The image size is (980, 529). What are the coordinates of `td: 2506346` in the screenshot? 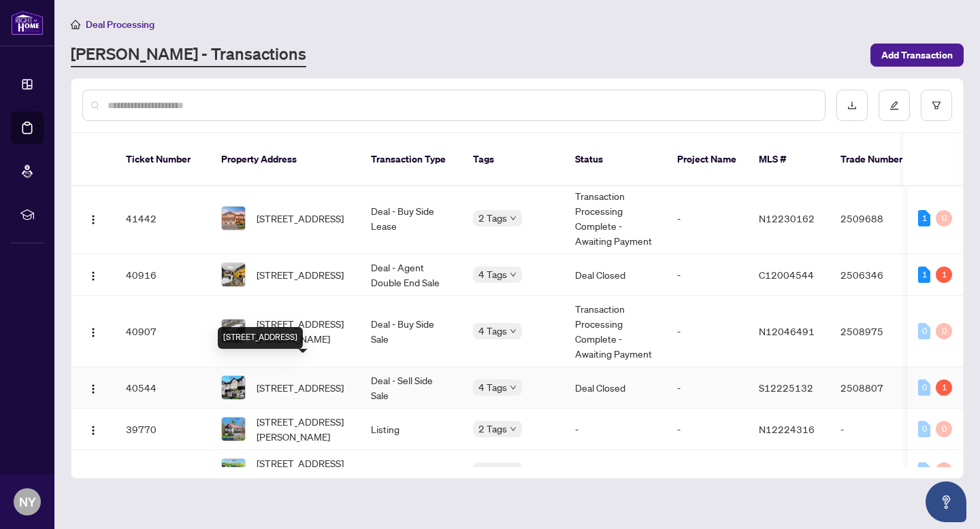 It's located at (877, 275).